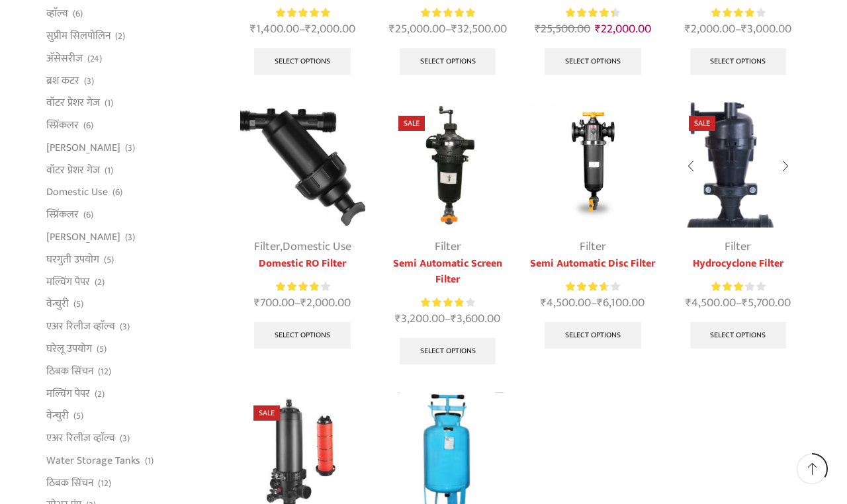  I want to click on bdi: 22,000.00, so click(623, 29).